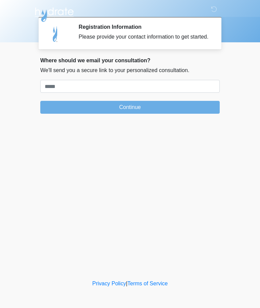 This screenshot has width=260, height=308. I want to click on button: Continue, so click(130, 107).